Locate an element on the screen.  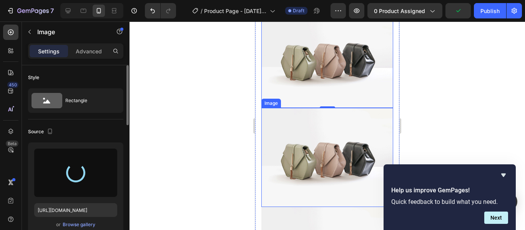
p: Advanced is located at coordinates (89, 51).